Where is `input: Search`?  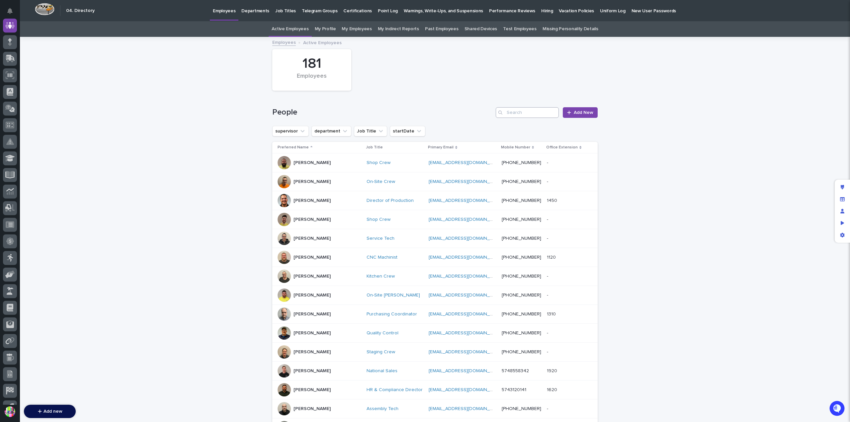 input: Search is located at coordinates (527, 113).